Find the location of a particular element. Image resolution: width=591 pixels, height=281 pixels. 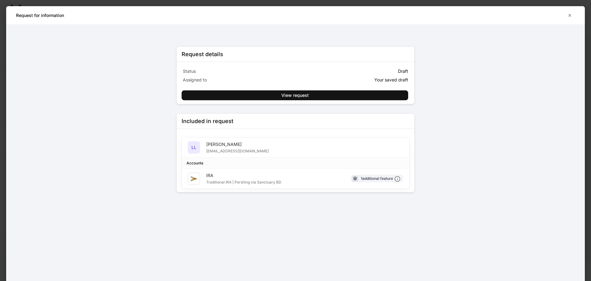

p: Assigned to is located at coordinates (239, 80).